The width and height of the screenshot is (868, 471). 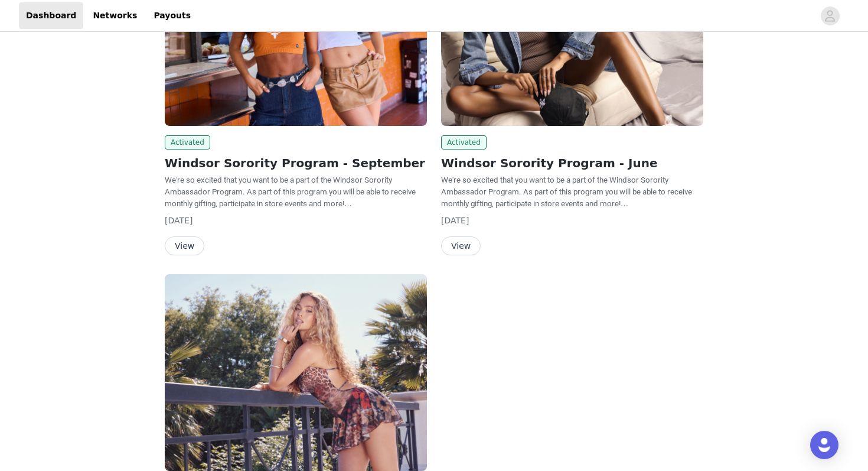 What do you see at coordinates (830, 16) in the screenshot?
I see `div: avatar` at bounding box center [830, 16].